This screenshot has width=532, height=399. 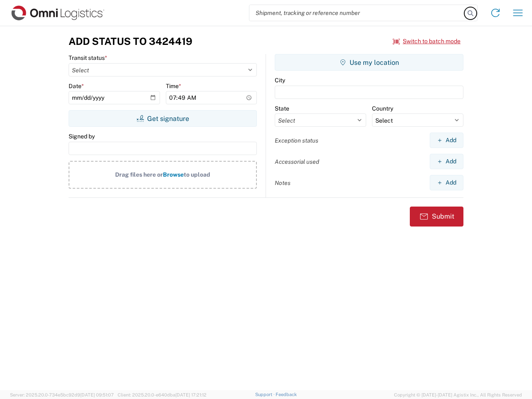 What do you see at coordinates (130, 41) in the screenshot?
I see `h3: Add Status to 3424419` at bounding box center [130, 41].